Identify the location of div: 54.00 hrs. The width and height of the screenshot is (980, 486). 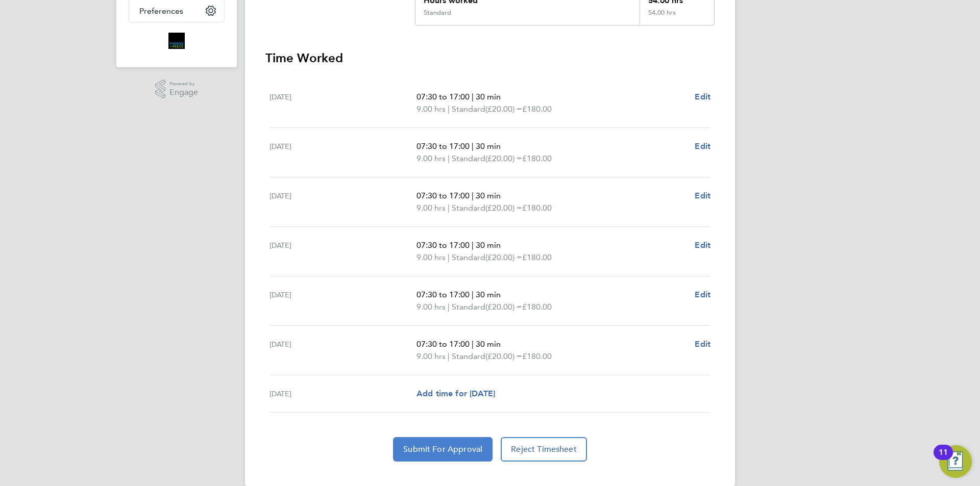
(677, 17).